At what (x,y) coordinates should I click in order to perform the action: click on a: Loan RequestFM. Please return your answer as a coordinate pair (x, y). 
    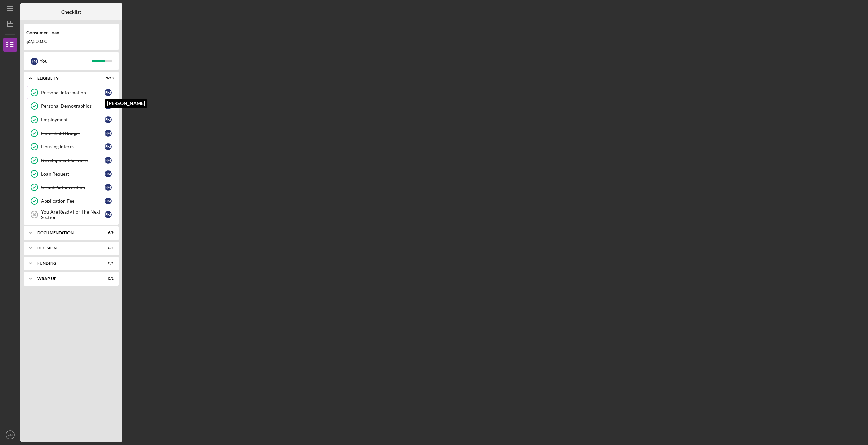
    Looking at the image, I should click on (71, 174).